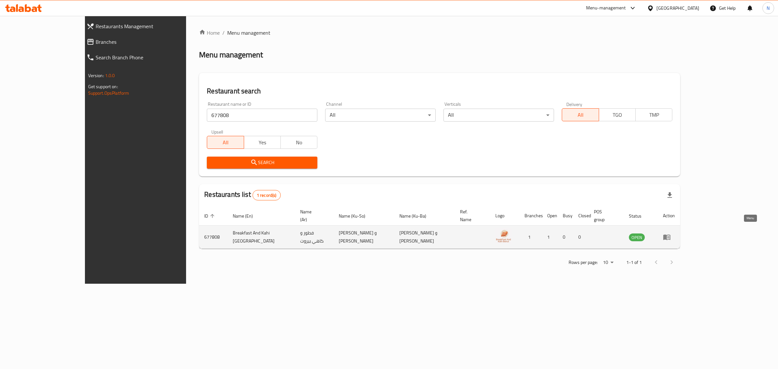 The image size is (778, 369). I want to click on span: N, so click(768, 8).